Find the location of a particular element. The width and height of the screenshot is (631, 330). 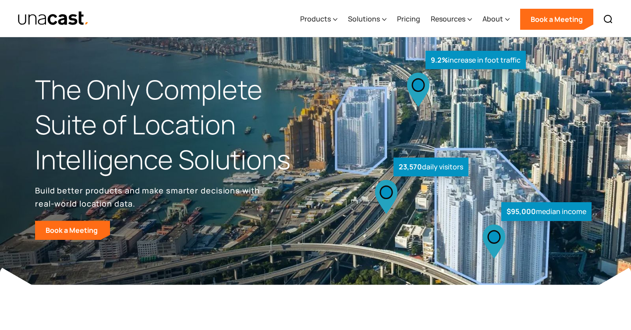

strong: $95,000 is located at coordinates (521, 211).